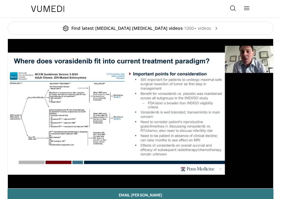 This screenshot has height=199, width=281. Describe the element at coordinates (140, 113) in the screenshot. I see `video-js: Video Player` at that location.